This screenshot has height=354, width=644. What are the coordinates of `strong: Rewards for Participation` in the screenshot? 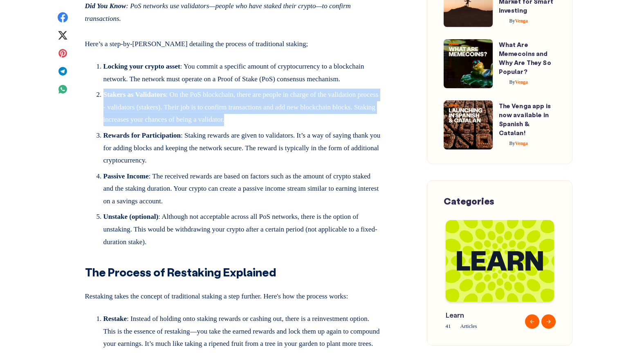 It's located at (142, 135).